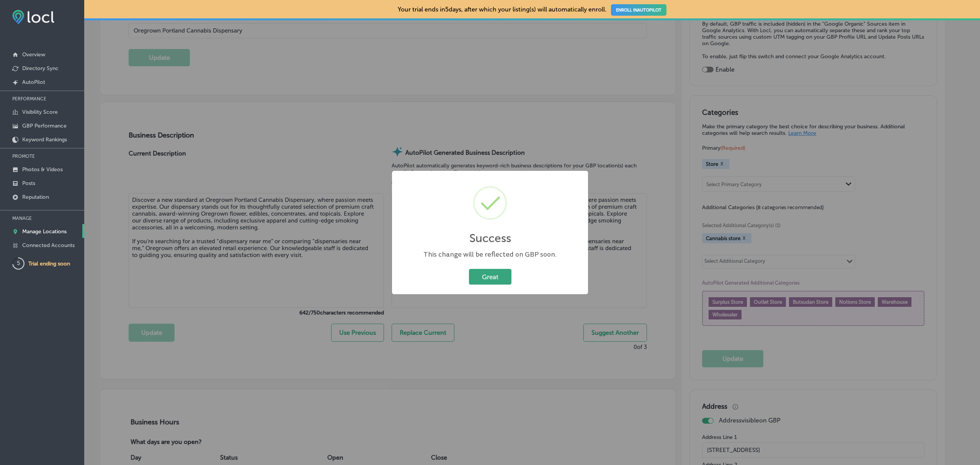 The image size is (980, 465). I want to click on p: AutoPilot, so click(33, 82).